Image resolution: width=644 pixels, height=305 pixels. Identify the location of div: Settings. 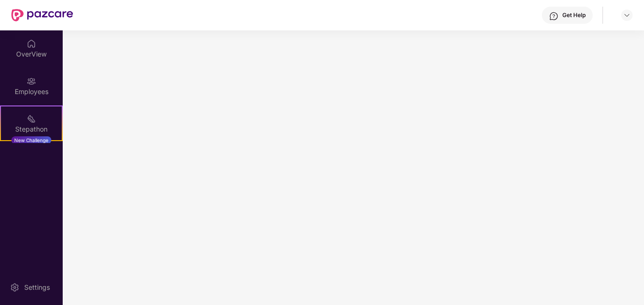
(37, 287).